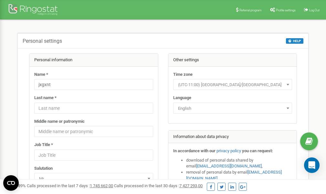  Describe the element at coordinates (239, 175) in the screenshot. I see `li: removal of personal data by email ,` at that location.